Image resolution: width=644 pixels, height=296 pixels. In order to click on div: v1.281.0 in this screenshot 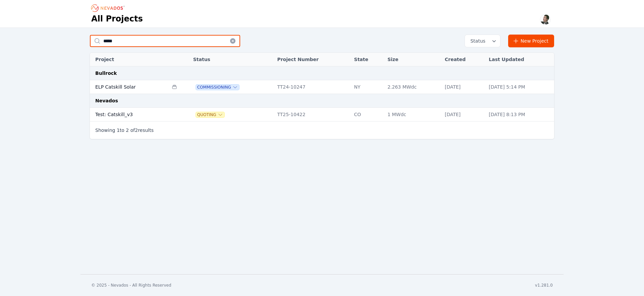, I will do `click(544, 285)`.